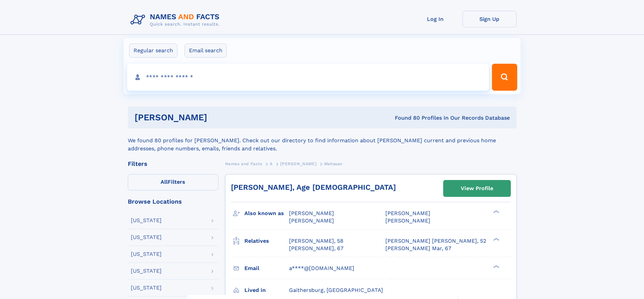 The image size is (644, 299). What do you see at coordinates (173, 202) in the screenshot?
I see `div: Browse Locations` at bounding box center [173, 202].